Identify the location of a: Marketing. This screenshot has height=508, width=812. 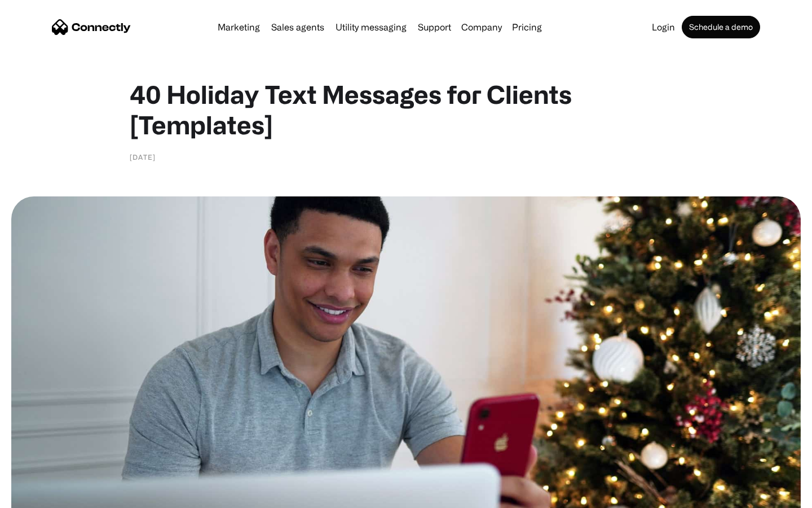
(239, 27).